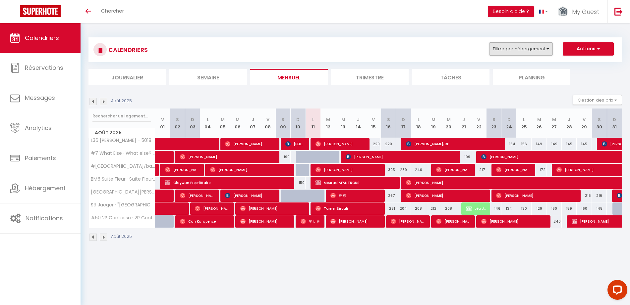 This screenshot has height=305, width=630. I want to click on span: Léa JUST, so click(476, 209).